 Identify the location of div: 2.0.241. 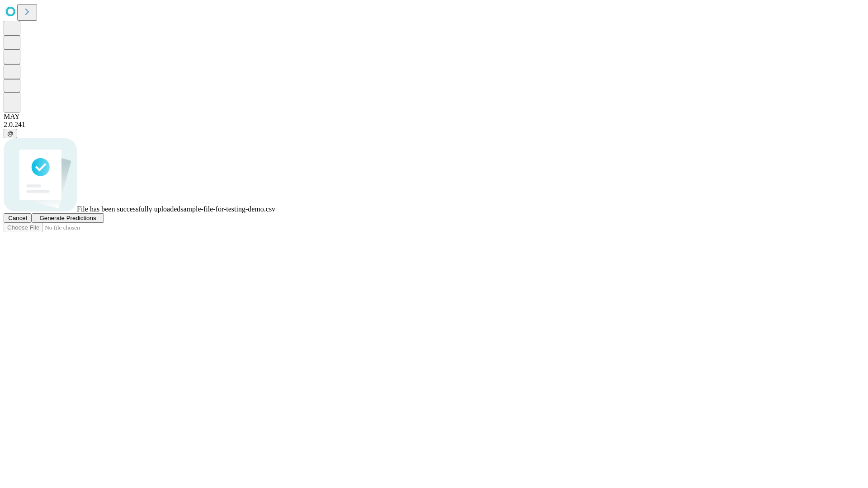
(434, 125).